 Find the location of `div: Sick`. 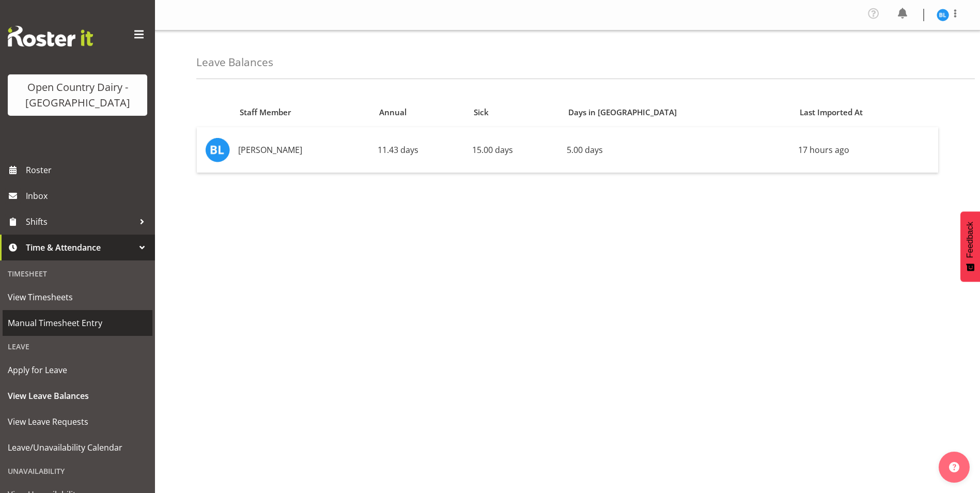

div: Sick is located at coordinates (515, 112).